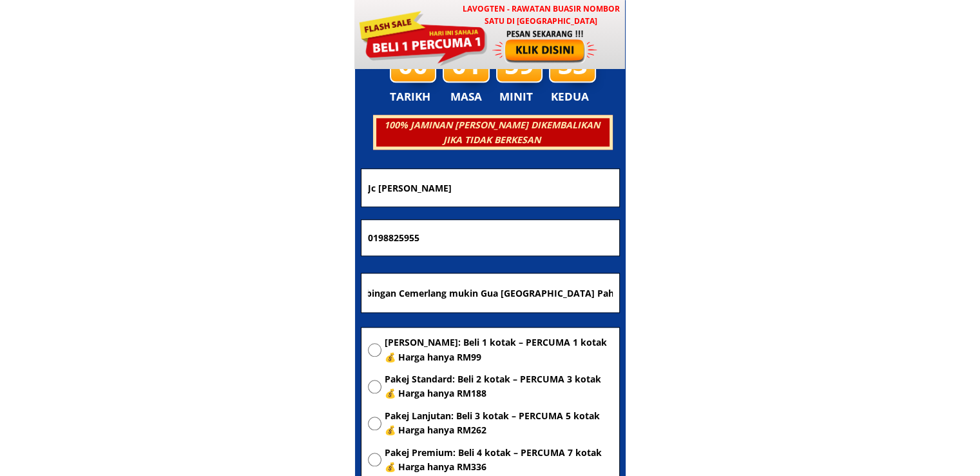 This screenshot has height=476, width=980. I want to click on input: Nama penuh, so click(491, 187).